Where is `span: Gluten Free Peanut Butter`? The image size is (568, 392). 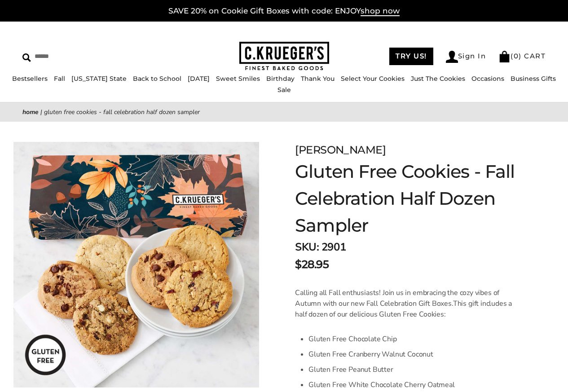
span: Gluten Free Peanut Butter is located at coordinates (350, 369).